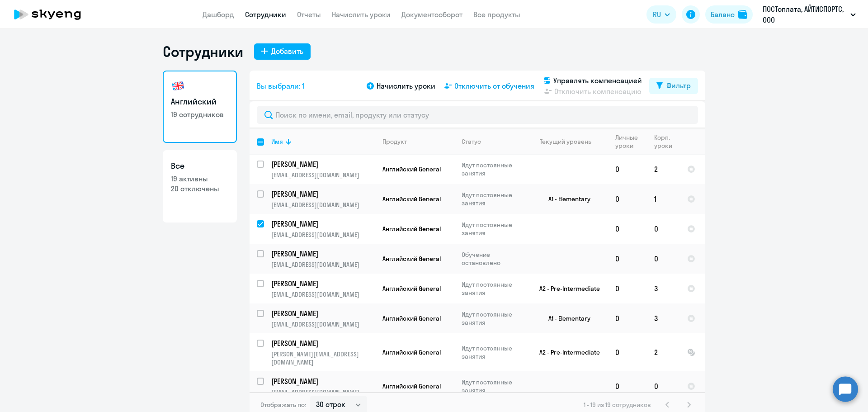 The image size is (868, 412). Describe the element at coordinates (723, 14) in the screenshot. I see `div: Баланс` at that location.